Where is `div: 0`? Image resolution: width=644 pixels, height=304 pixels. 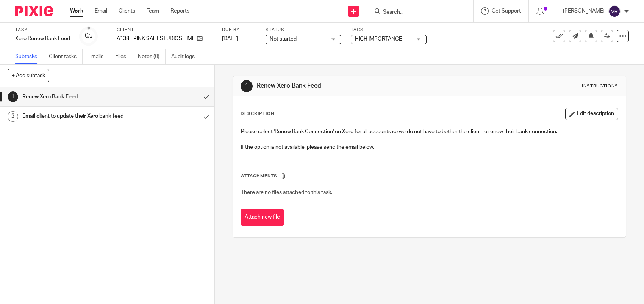
div: 0 is located at coordinates (88, 35).